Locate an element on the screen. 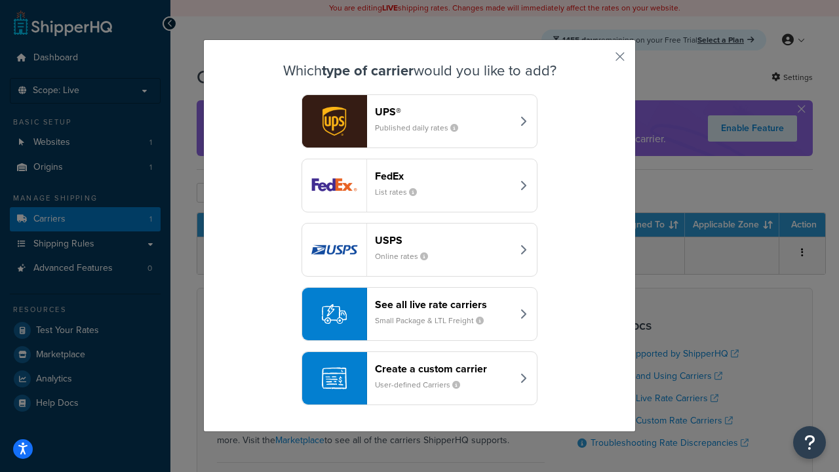 Image resolution: width=839 pixels, height=472 pixels. button: Create a custom carrierUser-defined Carriers is located at coordinates (420, 378).